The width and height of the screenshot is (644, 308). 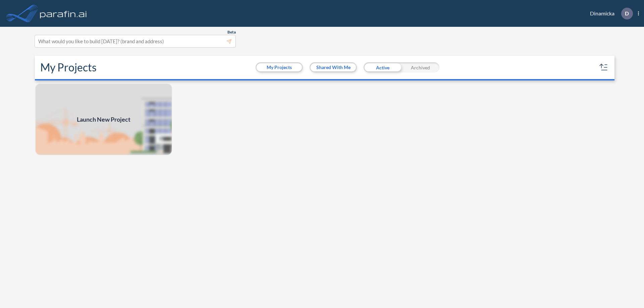 What do you see at coordinates (382, 67) in the screenshot?
I see `div: Active` at bounding box center [382, 67].